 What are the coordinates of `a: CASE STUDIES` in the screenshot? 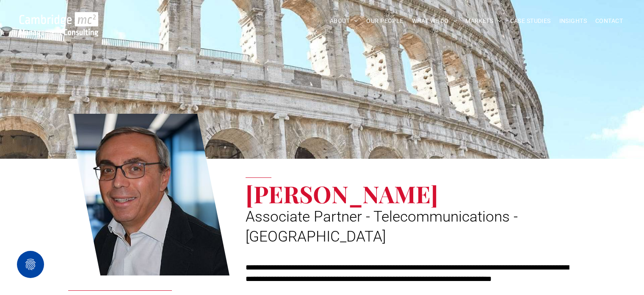 It's located at (530, 21).